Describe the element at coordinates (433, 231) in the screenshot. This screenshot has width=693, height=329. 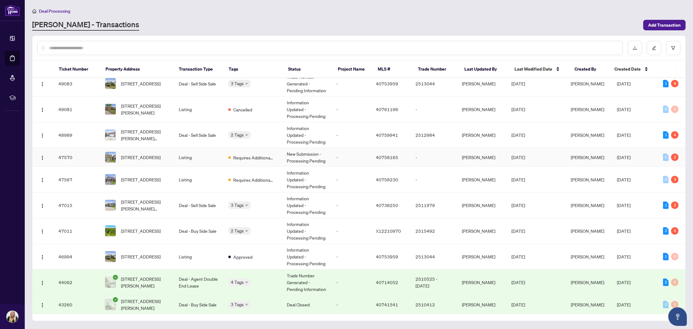
I see `td: 2515492` at that location.